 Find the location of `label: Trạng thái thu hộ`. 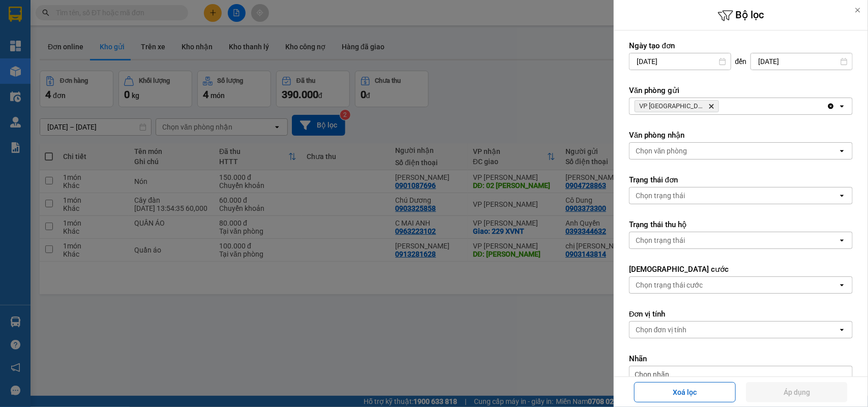

label: Trạng thái thu hộ is located at coordinates (741, 224).